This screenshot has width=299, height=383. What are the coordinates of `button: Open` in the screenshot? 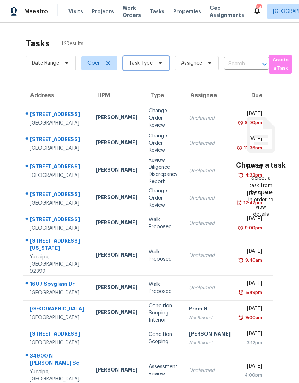 It's located at (265, 64).